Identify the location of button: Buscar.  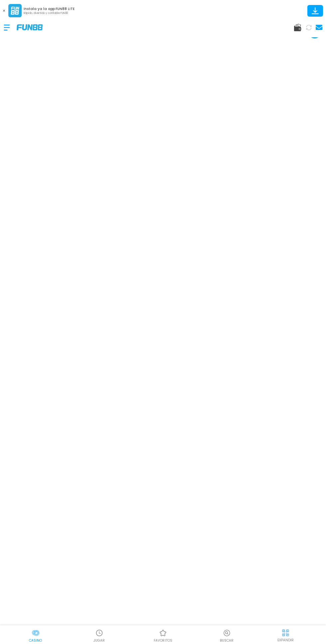
(226, 634).